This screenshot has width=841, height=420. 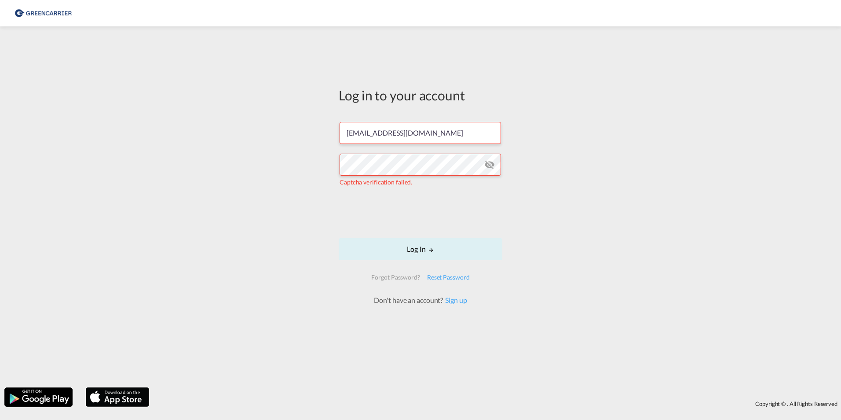 What do you see at coordinates (490, 165) in the screenshot?
I see `md-icon: icon-eye-off` at bounding box center [490, 165].